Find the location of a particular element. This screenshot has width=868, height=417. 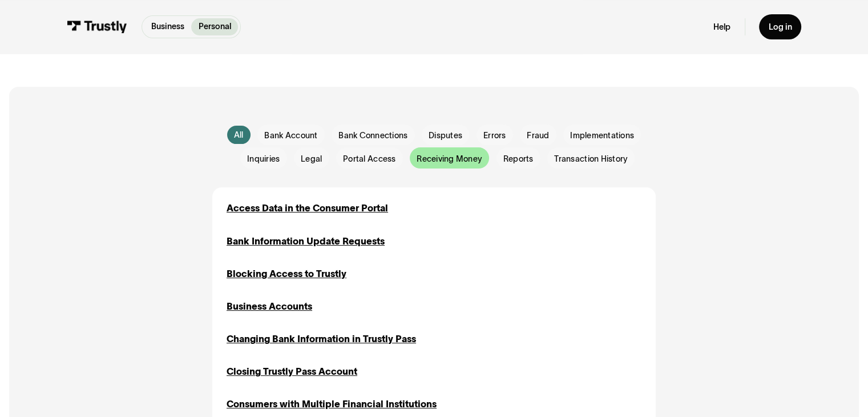

span: Reports is located at coordinates (518, 159).